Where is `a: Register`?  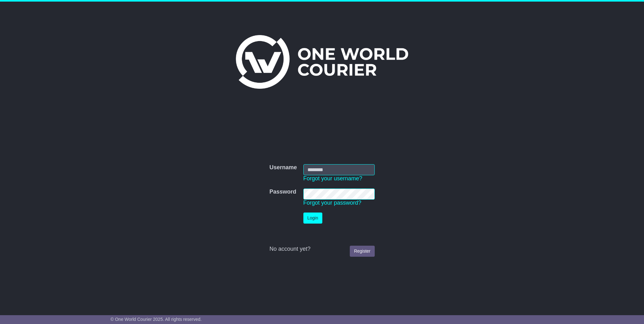 a: Register is located at coordinates (362, 251).